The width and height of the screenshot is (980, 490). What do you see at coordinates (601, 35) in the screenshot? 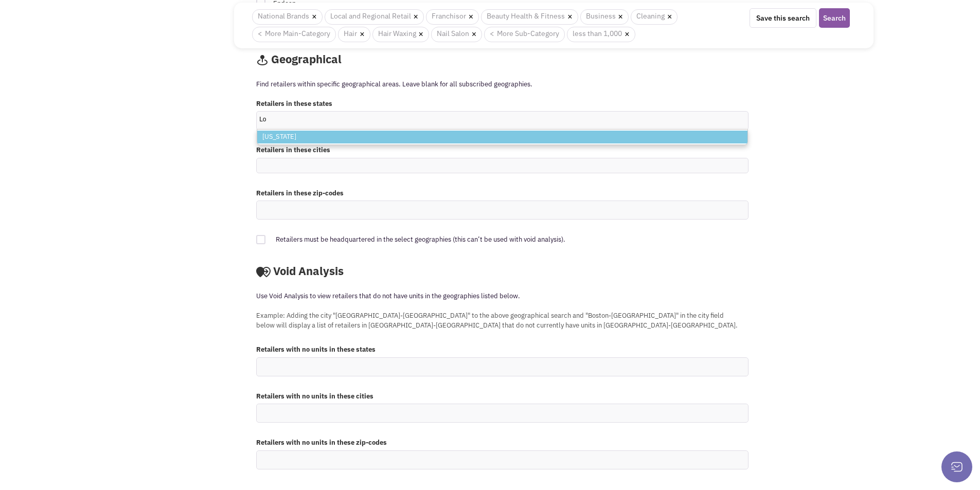
I see `span: less than 1,000` at bounding box center [601, 35].